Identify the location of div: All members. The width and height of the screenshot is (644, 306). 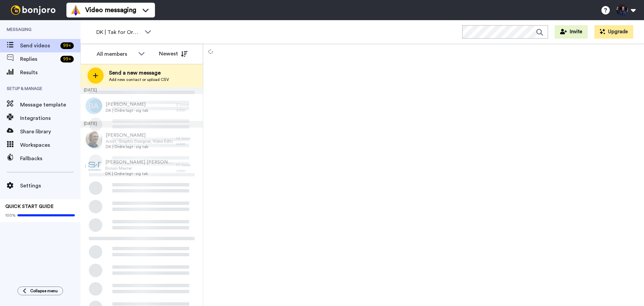
(116, 54).